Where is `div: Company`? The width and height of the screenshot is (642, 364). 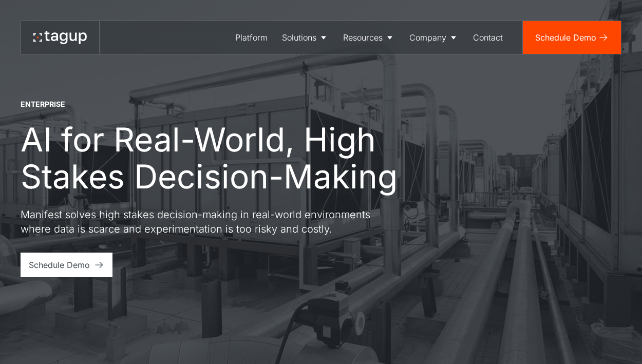
div: Company is located at coordinates (427, 38).